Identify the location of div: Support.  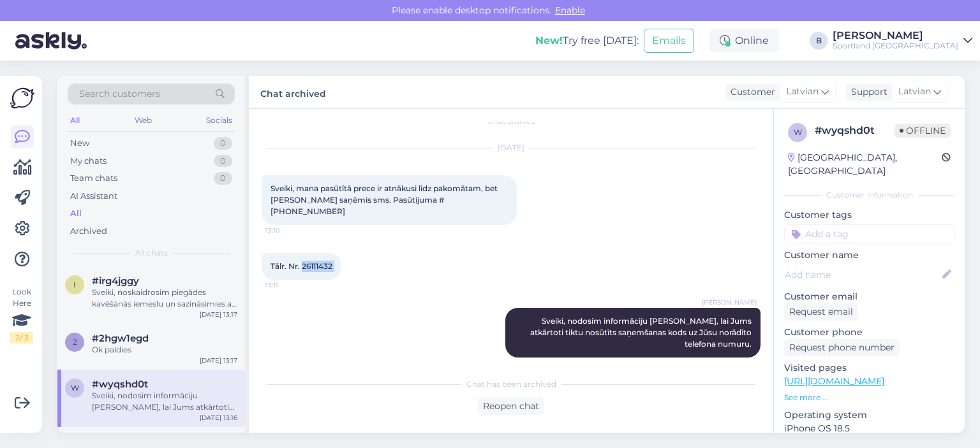
(866, 92).